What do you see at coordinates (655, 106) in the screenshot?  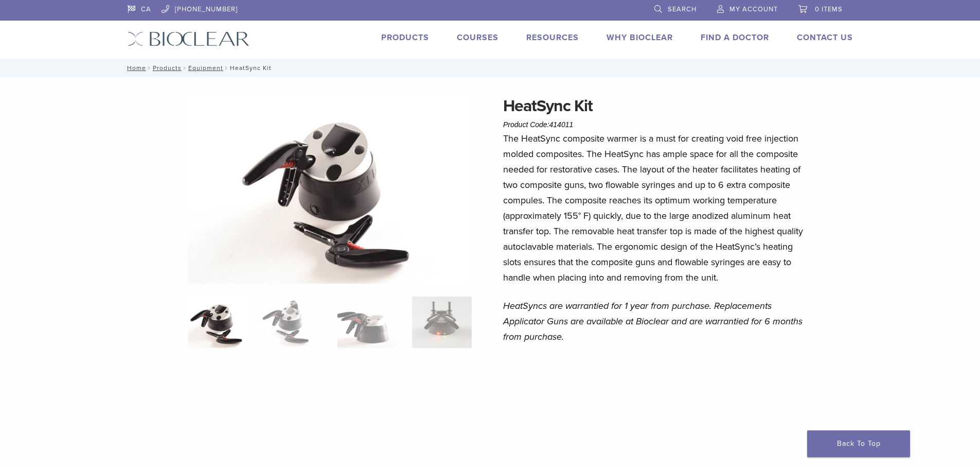 I see `h1: HeatSync Kit` at bounding box center [655, 106].